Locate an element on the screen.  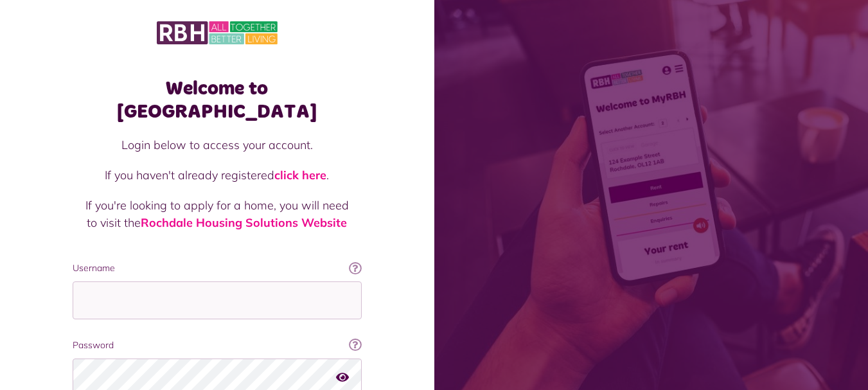
p: If you haven't already registered . is located at coordinates (217, 175).